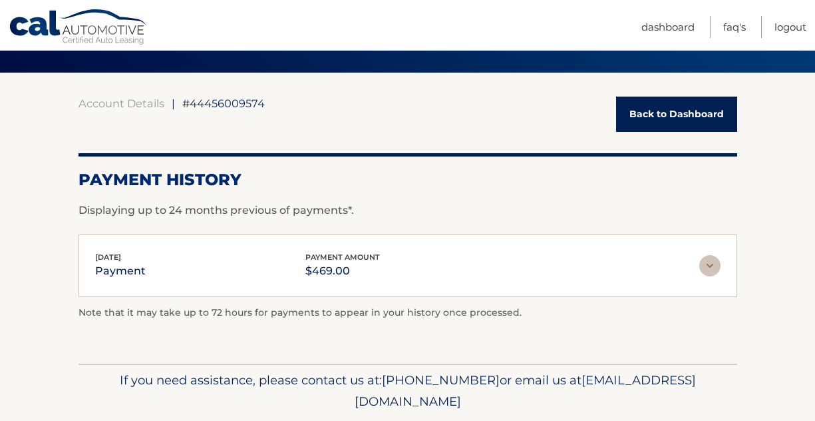  I want to click on a: Back to Dashboard, so click(677, 114).